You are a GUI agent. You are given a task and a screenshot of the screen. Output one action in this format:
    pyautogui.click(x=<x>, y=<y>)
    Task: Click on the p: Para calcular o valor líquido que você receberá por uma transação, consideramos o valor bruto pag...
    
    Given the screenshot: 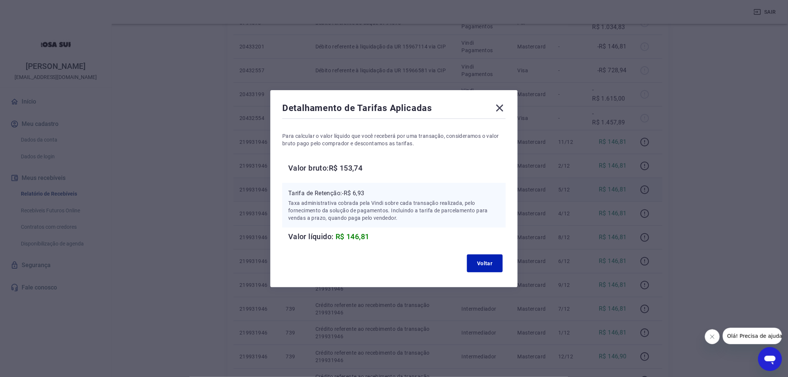 What is the action you would take?
    pyautogui.click(x=394, y=140)
    